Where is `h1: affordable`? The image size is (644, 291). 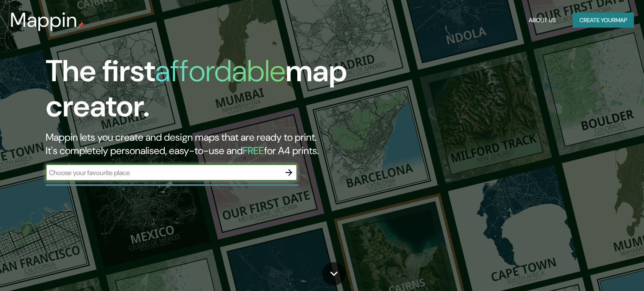
h1: affordable is located at coordinates (220, 71).